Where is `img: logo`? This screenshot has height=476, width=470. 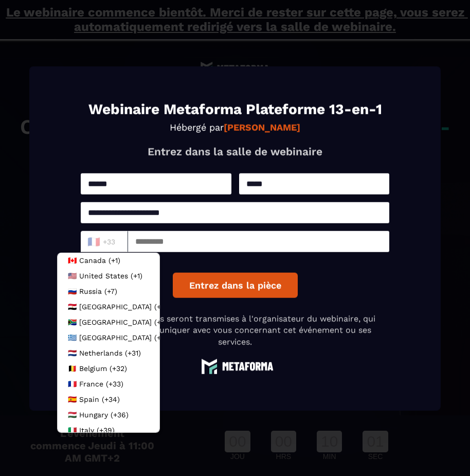 img: logo is located at coordinates (235, 366).